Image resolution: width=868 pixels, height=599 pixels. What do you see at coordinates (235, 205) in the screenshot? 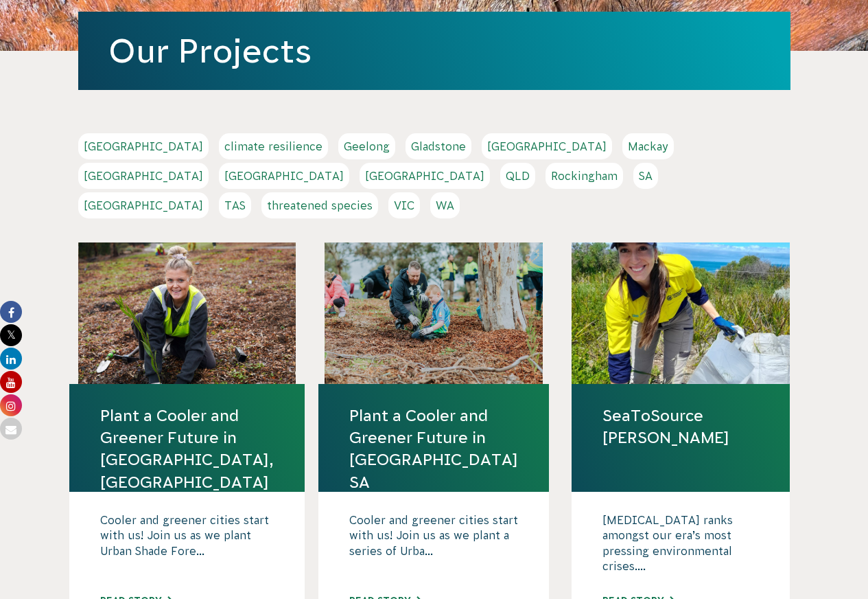
I see `a: TAS` at bounding box center [235, 205].